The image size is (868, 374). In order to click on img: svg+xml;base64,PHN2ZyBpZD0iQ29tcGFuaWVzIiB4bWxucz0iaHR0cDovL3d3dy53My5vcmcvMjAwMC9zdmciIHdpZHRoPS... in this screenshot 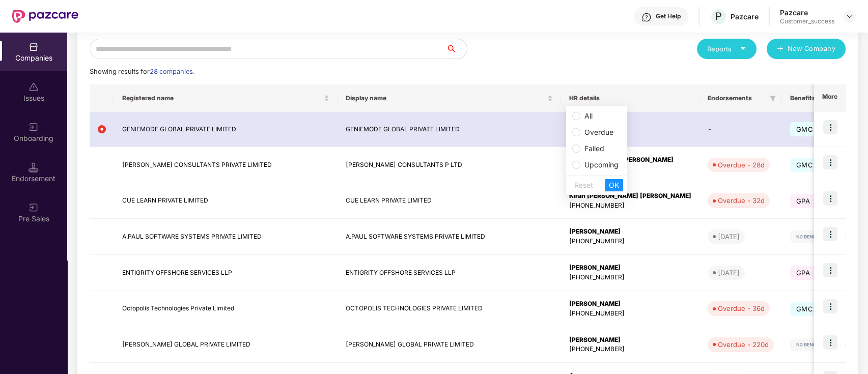, I will do `click(34, 47)`.